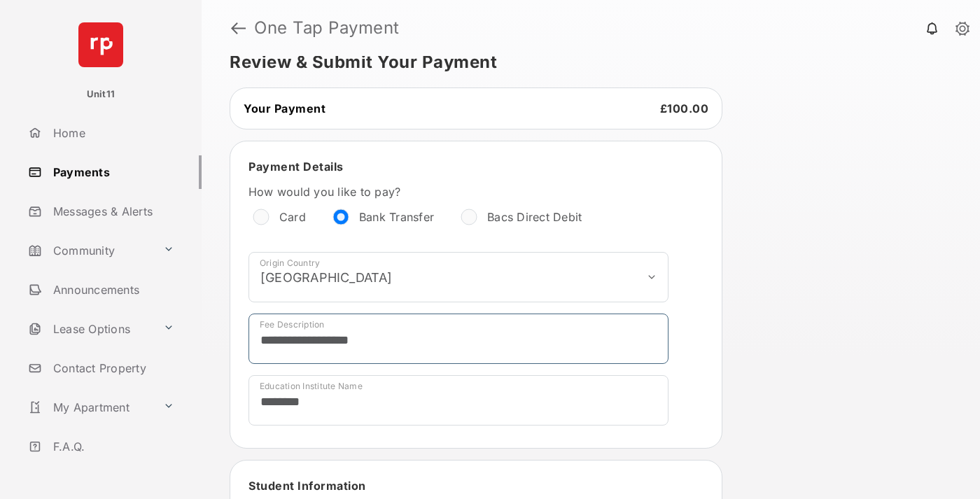 The height and width of the screenshot is (499, 980). Describe the element at coordinates (112, 133) in the screenshot. I see `a: Home` at that location.